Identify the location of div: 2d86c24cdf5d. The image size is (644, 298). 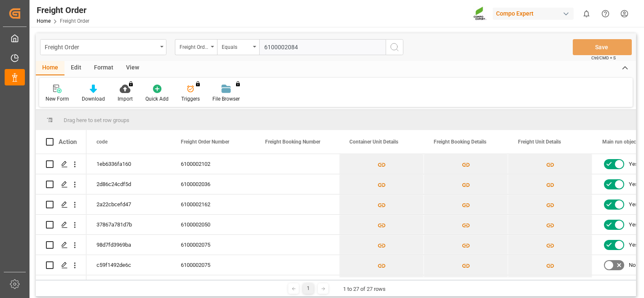
(129, 184).